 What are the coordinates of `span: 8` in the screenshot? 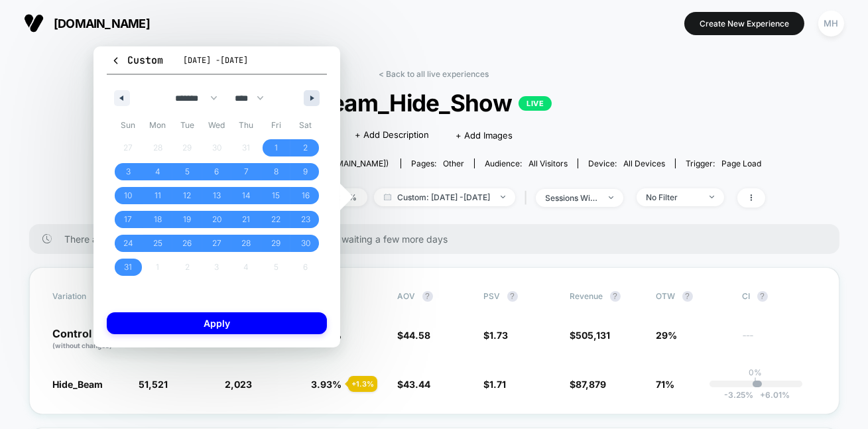 It's located at (276, 171).